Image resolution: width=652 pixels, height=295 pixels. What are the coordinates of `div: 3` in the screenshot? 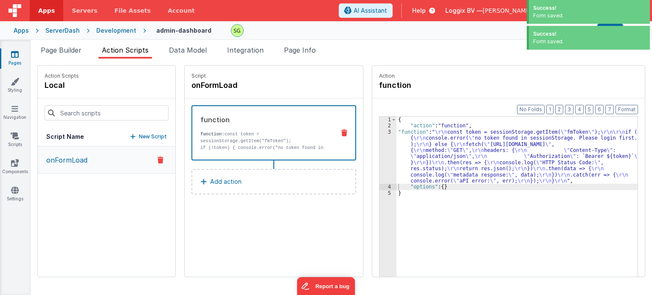 It's located at (388, 157).